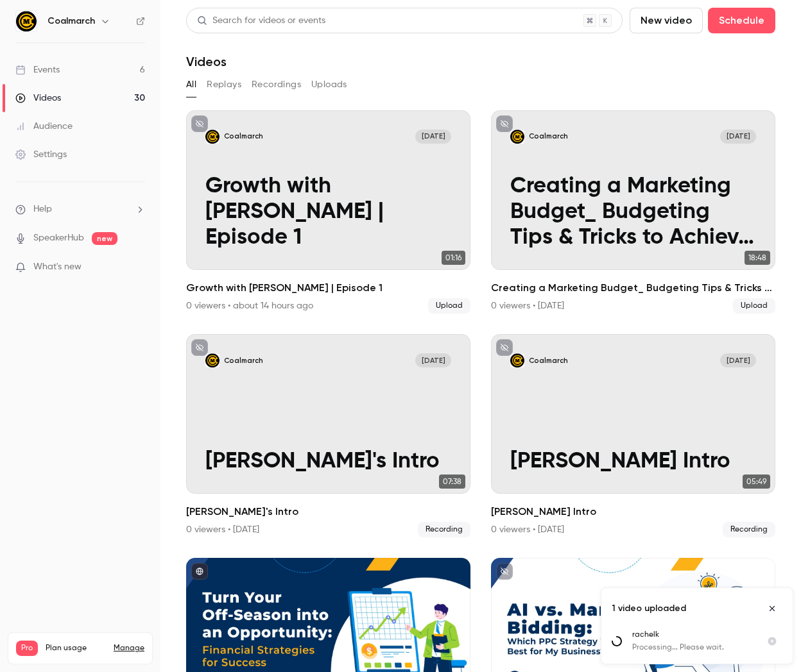 Image resolution: width=801 pixels, height=672 pixels. What do you see at coordinates (261, 20) in the screenshot?
I see `div: Search for videos or events` at bounding box center [261, 20].